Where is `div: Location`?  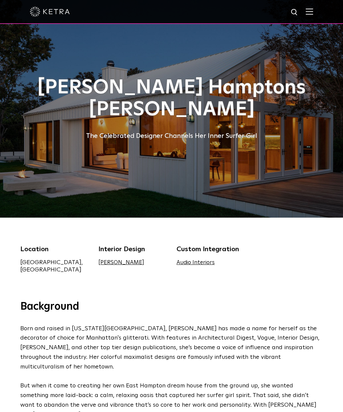
div: Location is located at coordinates (54, 249).